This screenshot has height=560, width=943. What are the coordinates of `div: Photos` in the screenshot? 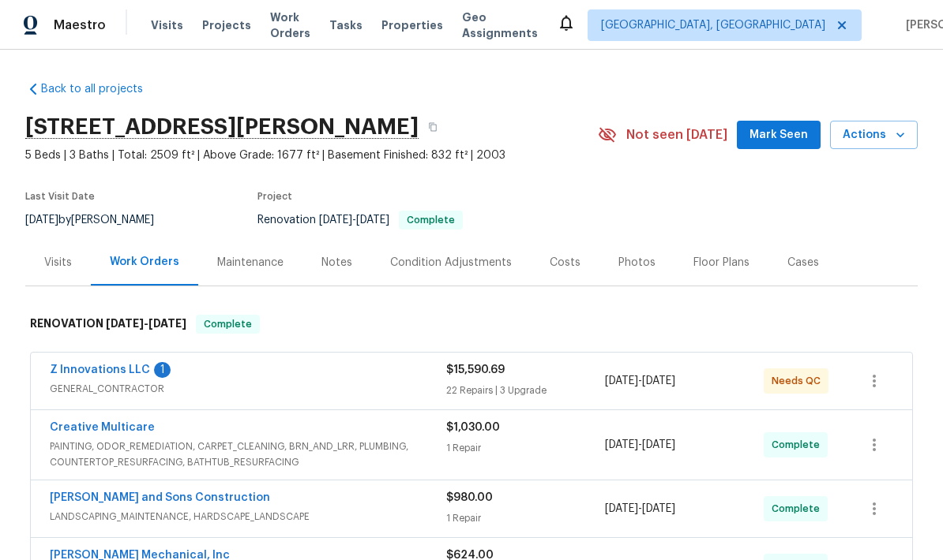 It's located at (637, 263).